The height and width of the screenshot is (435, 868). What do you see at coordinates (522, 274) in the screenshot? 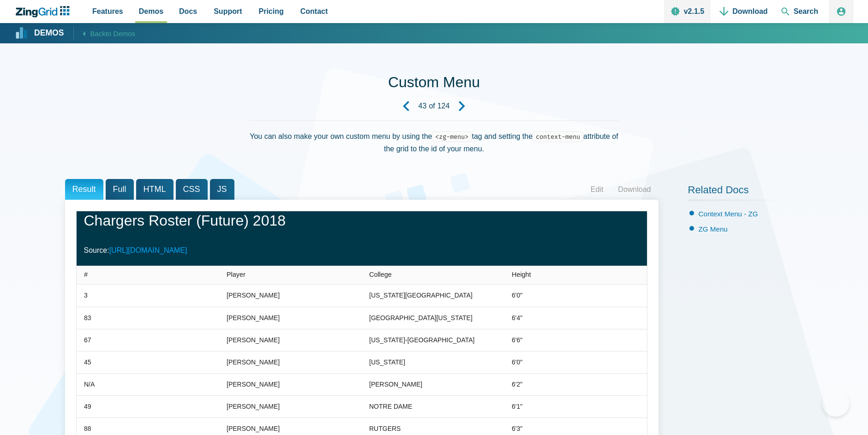
I see `span: Height` at bounding box center [522, 274].